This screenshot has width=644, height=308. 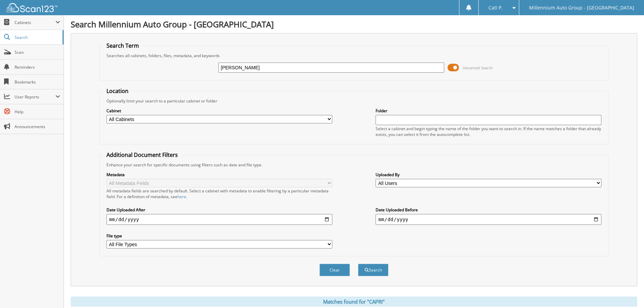 What do you see at coordinates (373, 270) in the screenshot?
I see `button: Search` at bounding box center [373, 270].